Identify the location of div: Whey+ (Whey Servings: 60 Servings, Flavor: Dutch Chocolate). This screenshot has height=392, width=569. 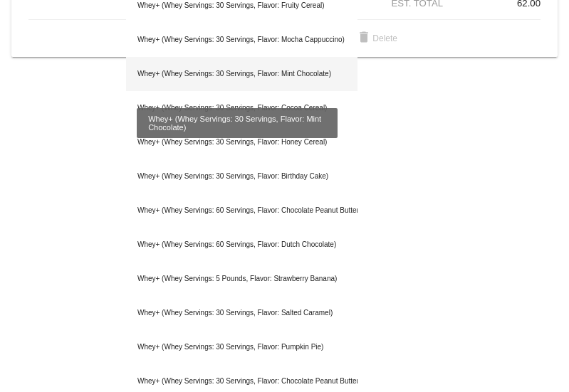
(242, 244).